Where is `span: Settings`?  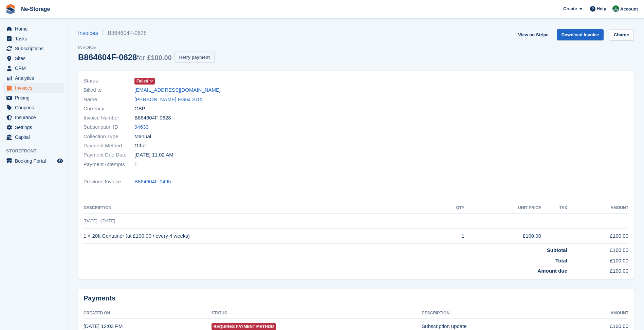 span: Settings is located at coordinates (35, 128).